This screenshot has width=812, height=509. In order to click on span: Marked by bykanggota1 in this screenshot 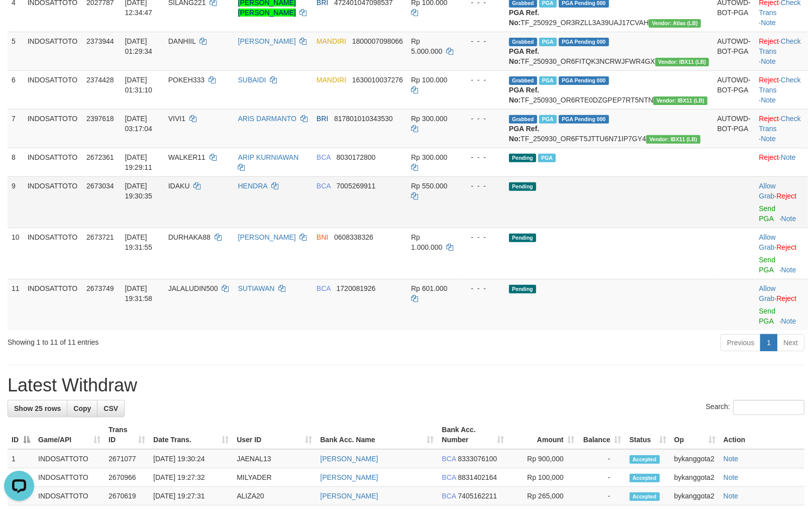, I will do `click(548, 119)`.